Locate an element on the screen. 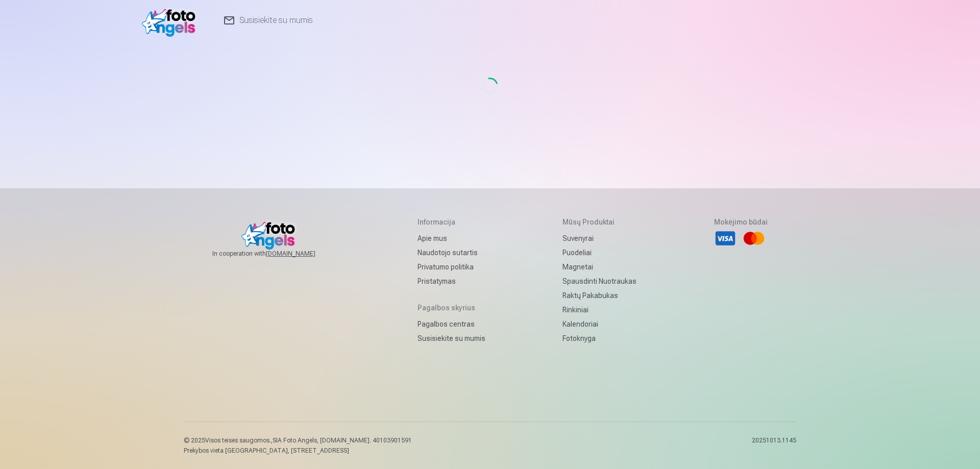 The image size is (980, 469). a: Kalendoriai is located at coordinates (599, 324).